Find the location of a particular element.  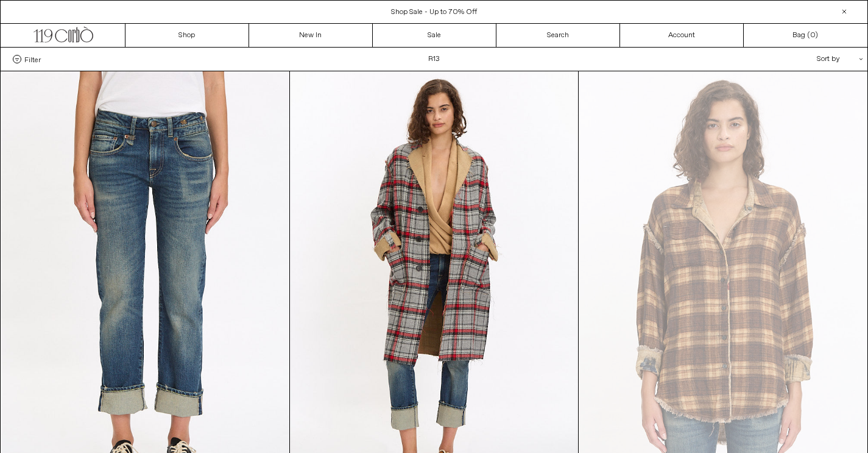

a: New In is located at coordinates (311, 36).